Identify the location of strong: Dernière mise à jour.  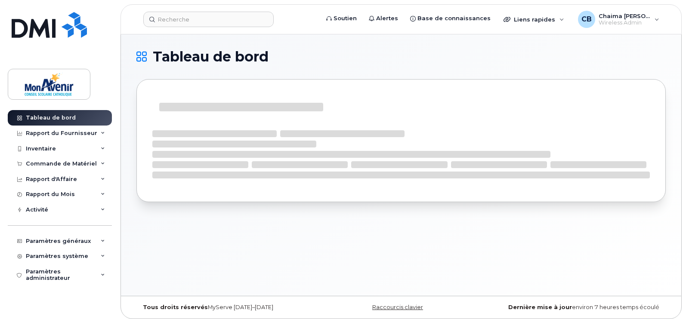
(540, 307).